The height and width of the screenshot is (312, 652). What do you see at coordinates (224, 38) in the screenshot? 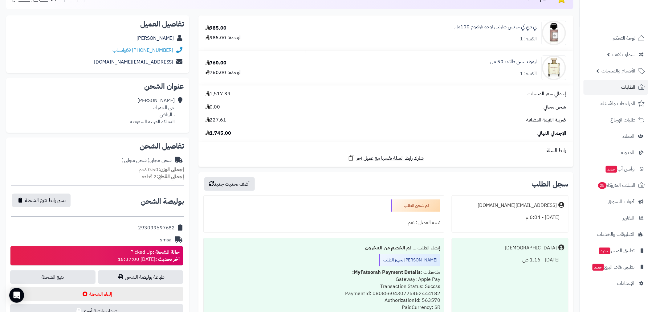
I see `div: الوحدة: 985.00` at bounding box center [224, 38].